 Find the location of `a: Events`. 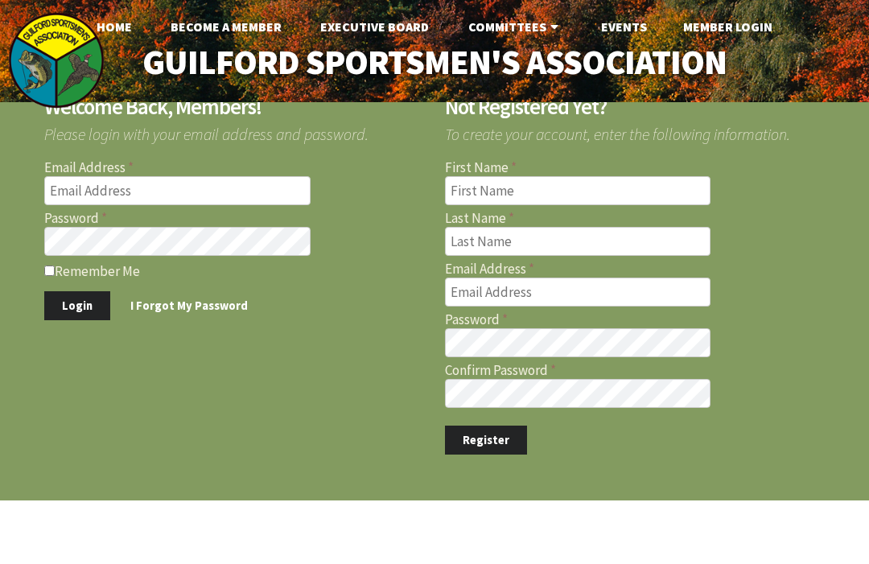

a: Events is located at coordinates (624, 27).